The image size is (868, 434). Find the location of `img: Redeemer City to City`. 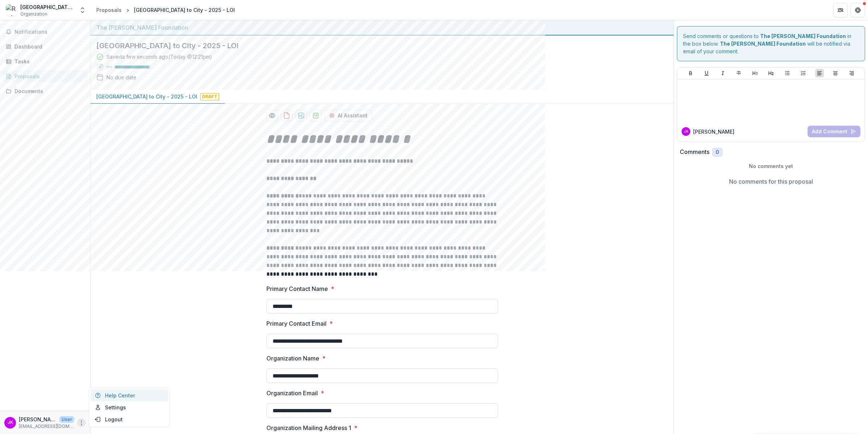

img: Redeemer City to City is located at coordinates (12, 10).